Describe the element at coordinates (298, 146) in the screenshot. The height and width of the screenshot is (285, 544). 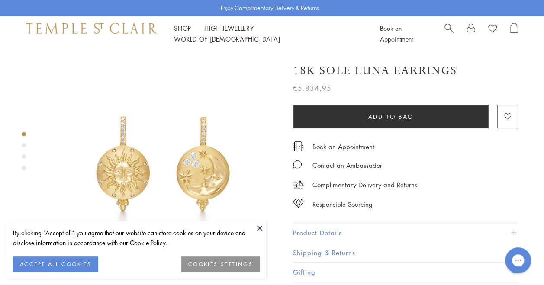
I see `img: icon_appointment.svg` at that location.